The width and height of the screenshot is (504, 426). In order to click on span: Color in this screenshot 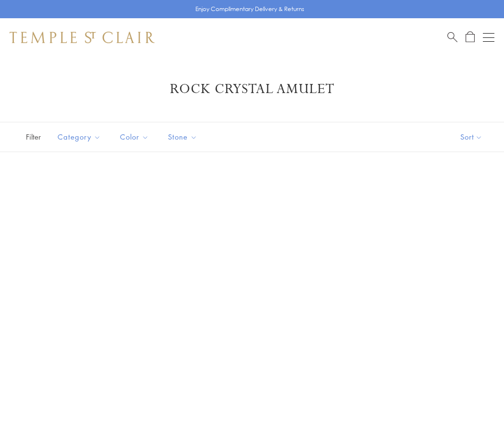, I will do `click(135, 137)`.